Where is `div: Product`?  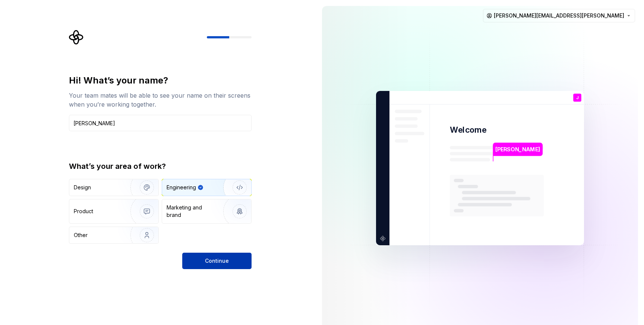
div: Product is located at coordinates (83, 211).